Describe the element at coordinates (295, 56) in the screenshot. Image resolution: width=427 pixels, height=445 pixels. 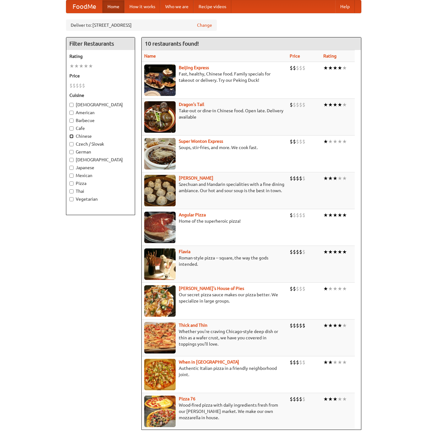
I see `a: Price` at that location.